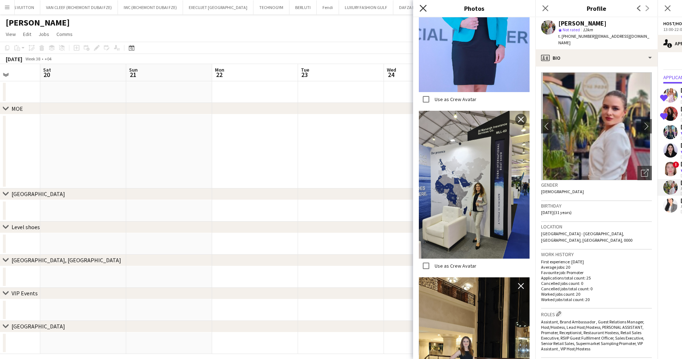  What do you see at coordinates (392, 70) in the screenshot?
I see `span: Wed` at bounding box center [392, 70].